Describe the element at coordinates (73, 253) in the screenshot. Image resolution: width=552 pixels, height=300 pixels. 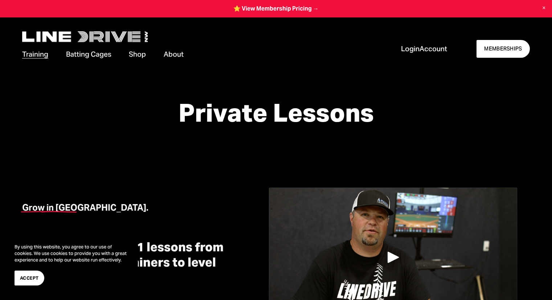
I see `p: By using this website, you agree to our use of cookies. We use cookies to provide you with a grea...` at that location.